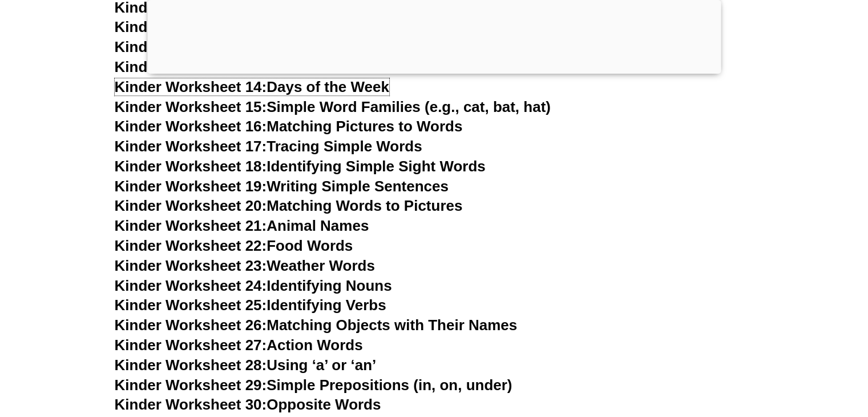  I want to click on a: Kinder Worksheet 11:Letter Tracing, so click(240, 27).